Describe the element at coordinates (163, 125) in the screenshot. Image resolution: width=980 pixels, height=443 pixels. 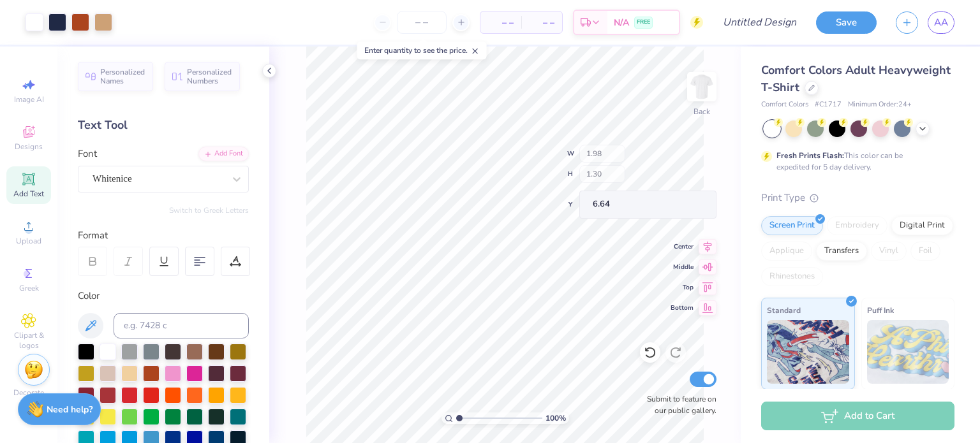
I see `div: Text Tool` at that location.